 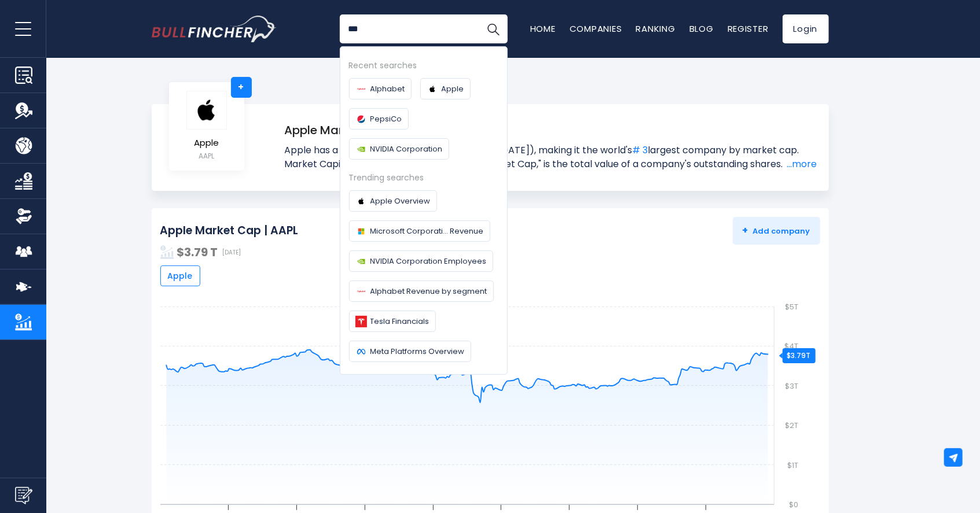 I want to click on a: Ranking, so click(x=655, y=28).